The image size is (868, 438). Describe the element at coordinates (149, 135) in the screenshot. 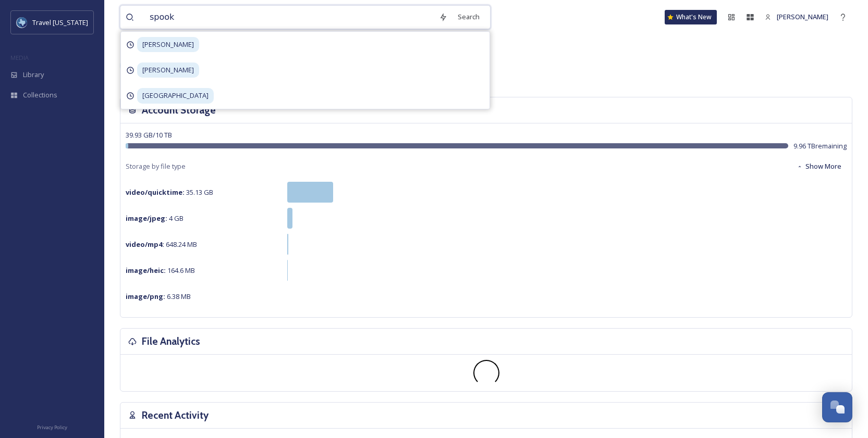

I see `span: 39.93 GB / 10 TB` at that location.